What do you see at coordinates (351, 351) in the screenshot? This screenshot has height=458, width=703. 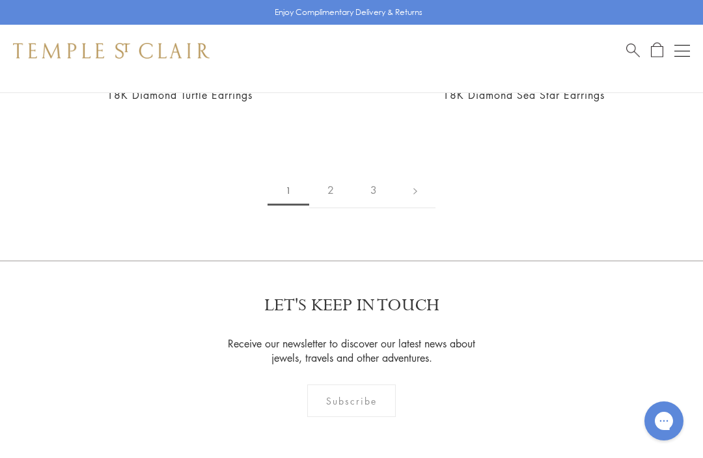 I see `p: Receive our newsletter to discover our latest news about jewels, travels and other adventures.` at bounding box center [351, 351].